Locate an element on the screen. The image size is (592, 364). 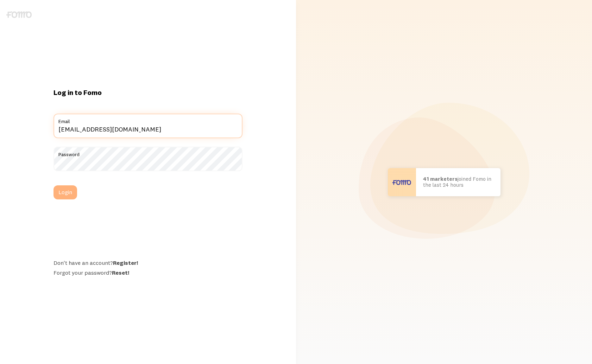
div: Forgot your password? is located at coordinates (148, 272).